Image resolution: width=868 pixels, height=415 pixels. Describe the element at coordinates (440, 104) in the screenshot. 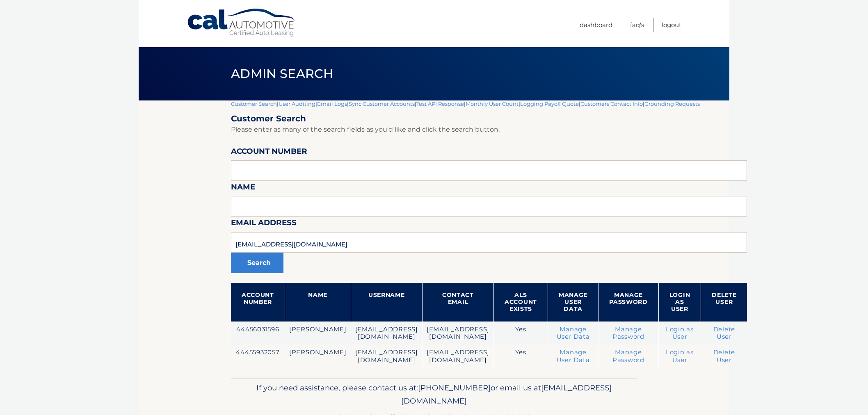

I see `a: Test API Response` at that location.